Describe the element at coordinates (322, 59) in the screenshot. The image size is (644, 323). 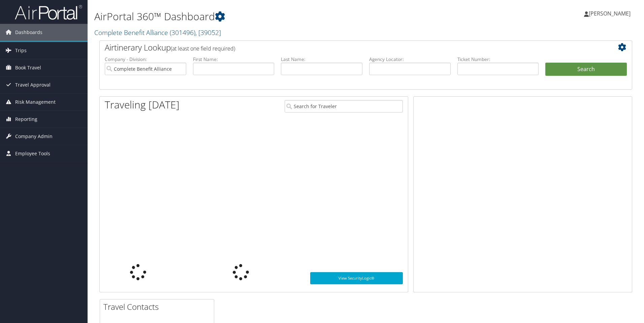
I see `label: Last Name:` at that location.